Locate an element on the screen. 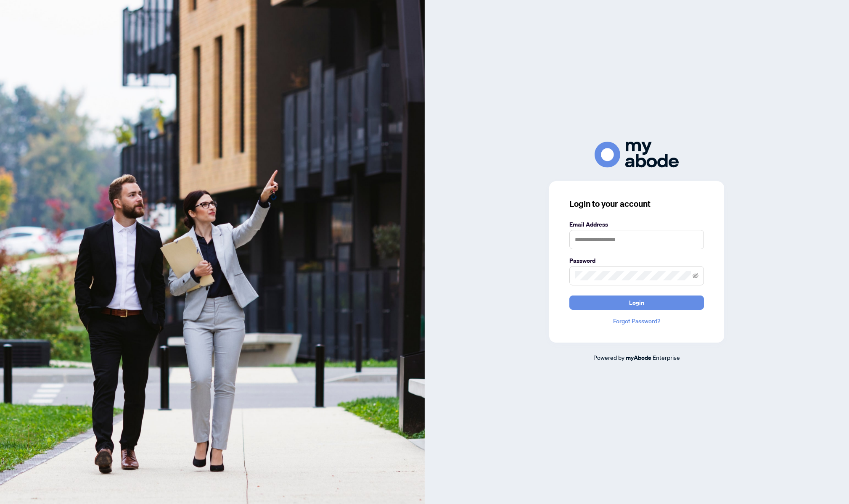 This screenshot has width=849, height=504. button: Login is located at coordinates (636, 303).